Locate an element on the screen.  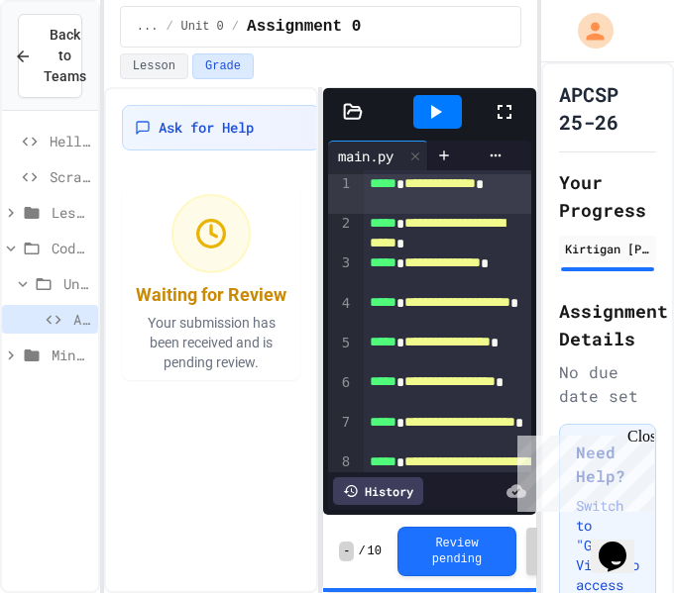
span: 10 is located at coordinates (374, 552).